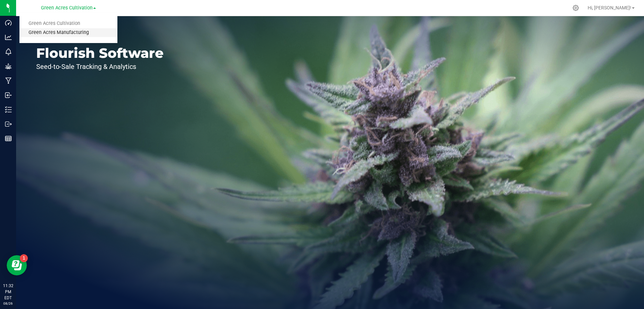 The height and width of the screenshot is (309, 644). I want to click on inline-svg: Outbound, so click(8, 124).